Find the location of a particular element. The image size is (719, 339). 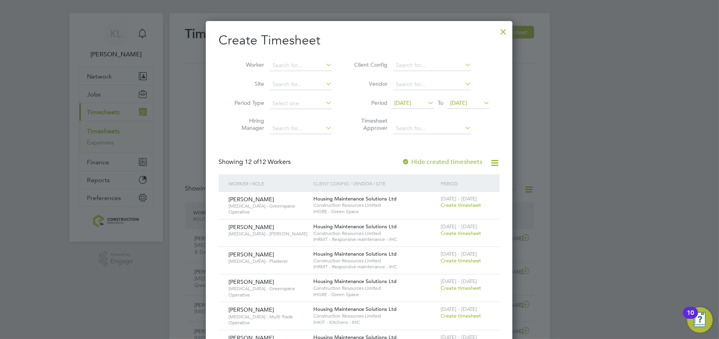

div: 10 is located at coordinates (691, 318).